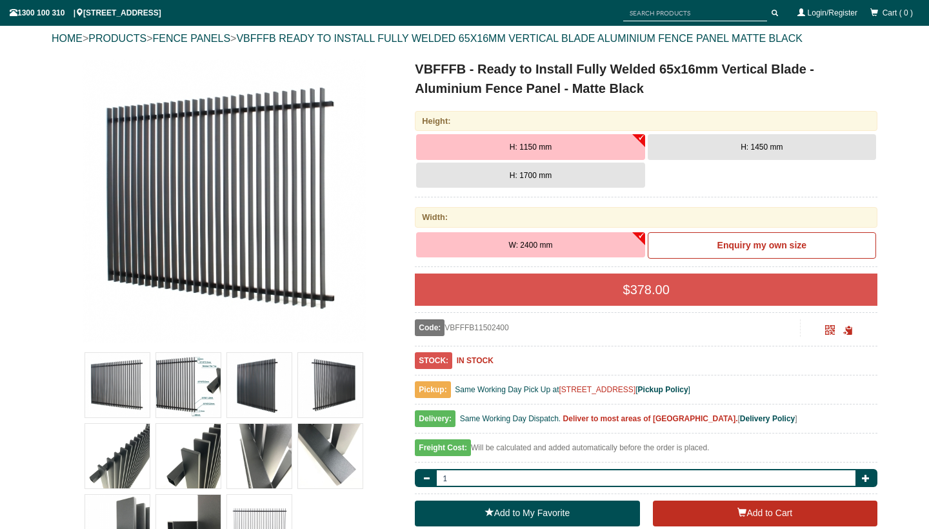  Describe the element at coordinates (897, 13) in the screenshot. I see `span: Cart ( 0 )` at that location.